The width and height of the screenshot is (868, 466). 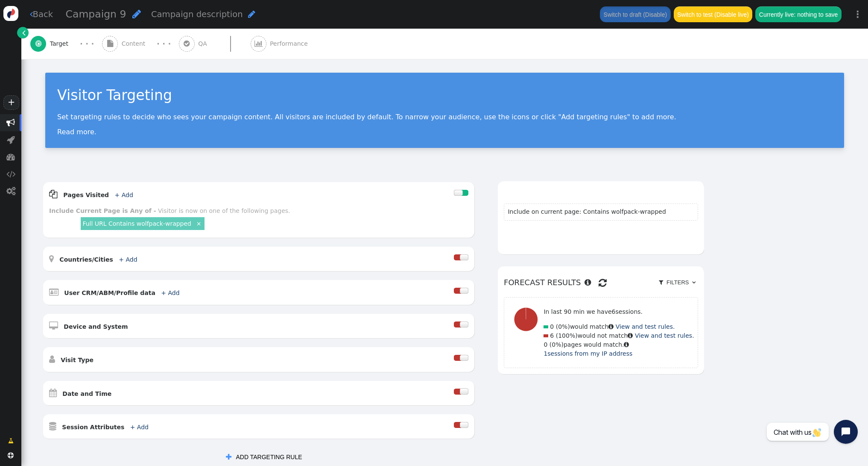 I want to click on span: Campaign description, so click(x=197, y=14).